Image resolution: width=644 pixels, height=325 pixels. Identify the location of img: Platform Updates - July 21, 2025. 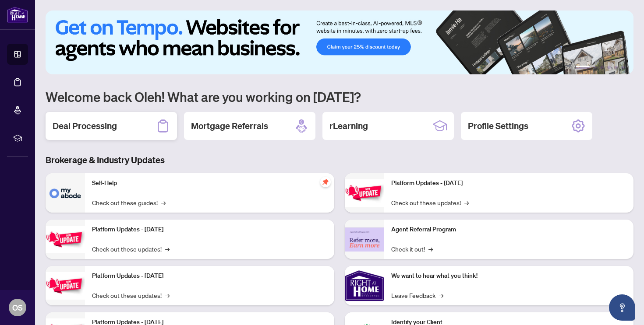
(65, 286).